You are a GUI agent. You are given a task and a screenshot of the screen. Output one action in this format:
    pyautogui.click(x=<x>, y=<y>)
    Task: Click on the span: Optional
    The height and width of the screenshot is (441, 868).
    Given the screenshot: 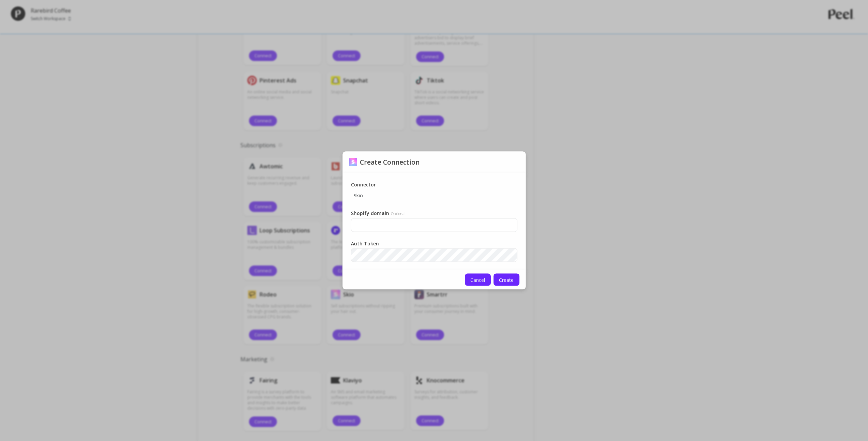 What is the action you would take?
    pyautogui.click(x=398, y=213)
    